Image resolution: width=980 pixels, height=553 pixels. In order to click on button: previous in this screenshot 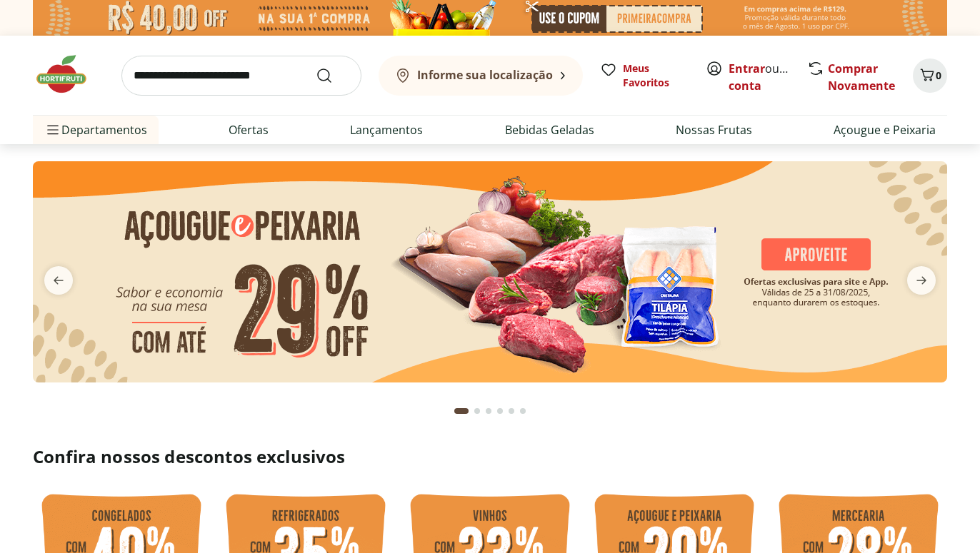, I will do `click(59, 281)`.